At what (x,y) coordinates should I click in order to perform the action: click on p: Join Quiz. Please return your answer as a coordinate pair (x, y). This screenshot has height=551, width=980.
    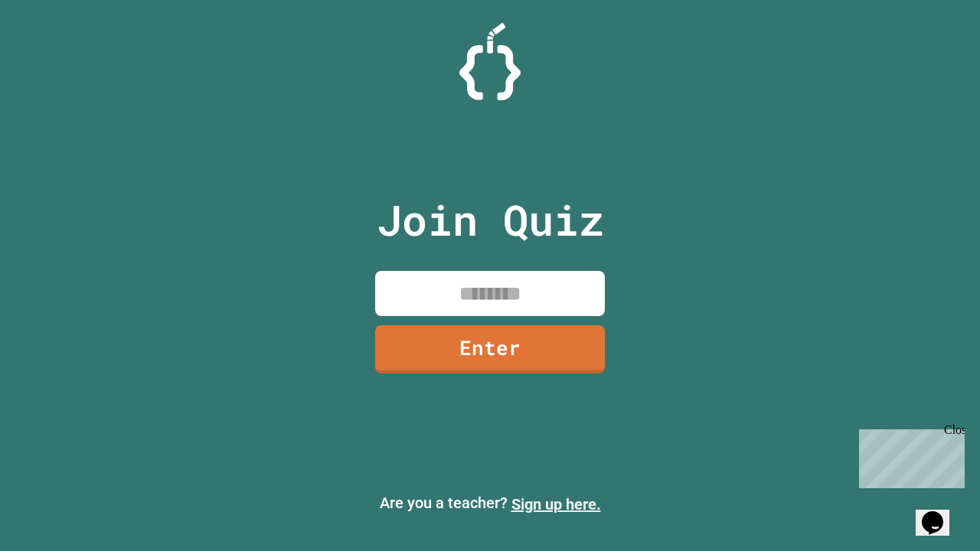
    Looking at the image, I should click on (490, 219).